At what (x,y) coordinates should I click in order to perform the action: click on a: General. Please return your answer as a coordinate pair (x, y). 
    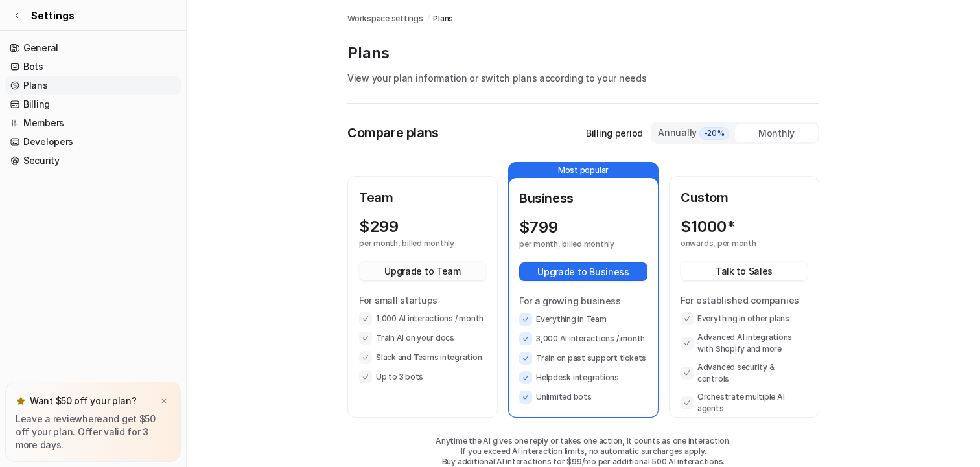
    Looking at the image, I should click on (93, 48).